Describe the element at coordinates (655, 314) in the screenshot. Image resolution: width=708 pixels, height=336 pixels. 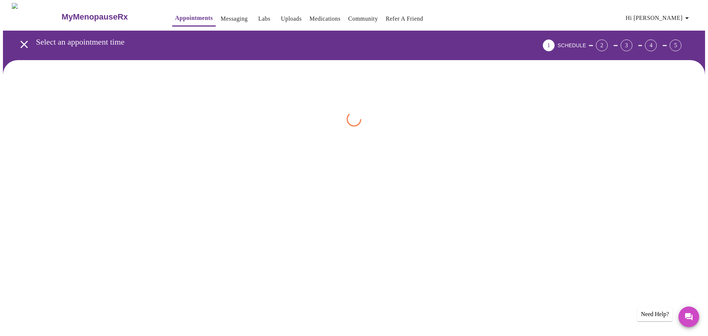
I see `div: Need Help?` at that location.